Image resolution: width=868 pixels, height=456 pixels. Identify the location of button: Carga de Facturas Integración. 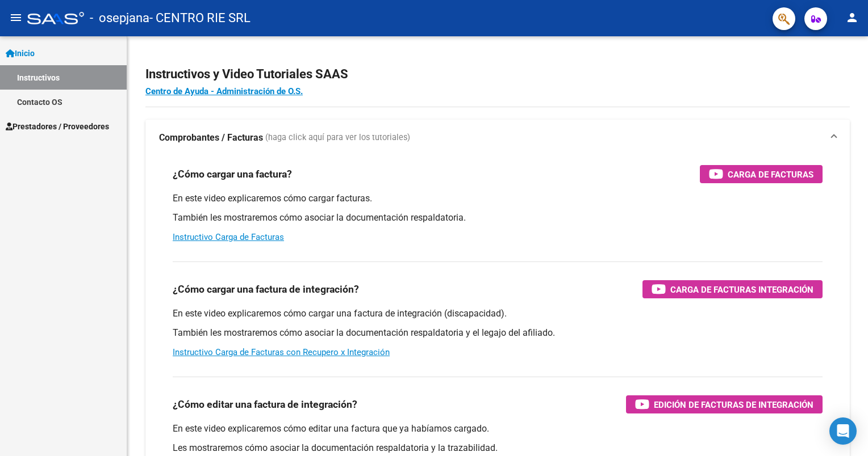
(732, 289).